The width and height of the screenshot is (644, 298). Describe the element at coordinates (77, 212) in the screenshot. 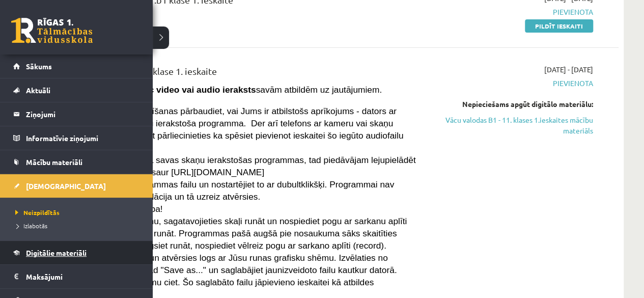

I see `a: Neizpildītās` at that location.